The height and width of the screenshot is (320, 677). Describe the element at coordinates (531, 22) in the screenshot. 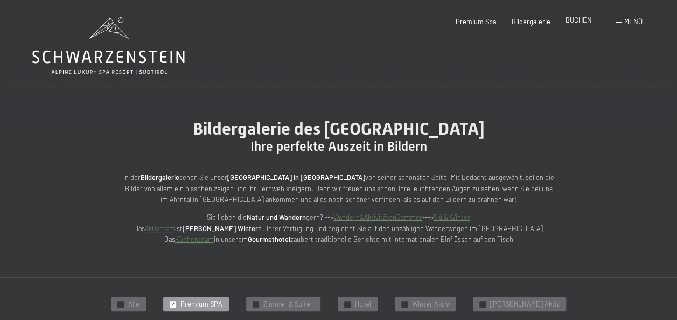

I see `span: Bildergalerie` at that location.